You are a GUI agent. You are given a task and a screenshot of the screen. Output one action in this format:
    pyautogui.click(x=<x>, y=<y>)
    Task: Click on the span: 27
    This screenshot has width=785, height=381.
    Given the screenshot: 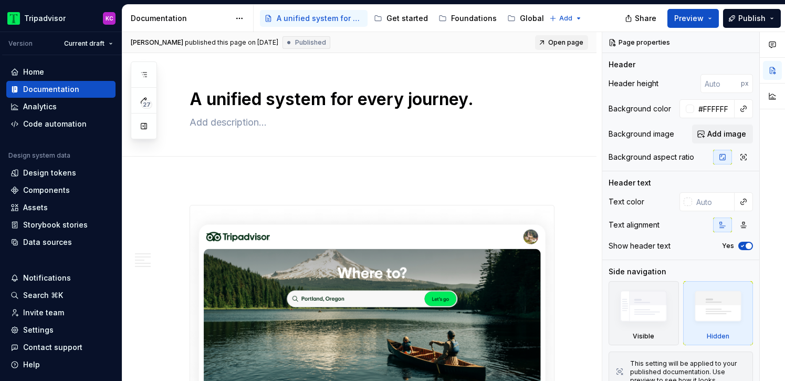 What is the action you would take?
    pyautogui.click(x=147, y=105)
    